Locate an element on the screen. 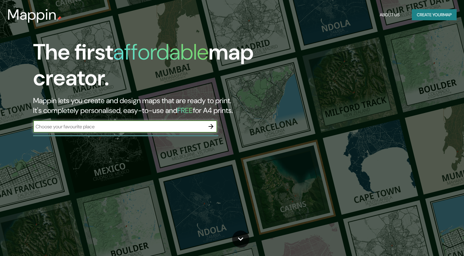  h1: The first map creator. is located at coordinates (149, 68).